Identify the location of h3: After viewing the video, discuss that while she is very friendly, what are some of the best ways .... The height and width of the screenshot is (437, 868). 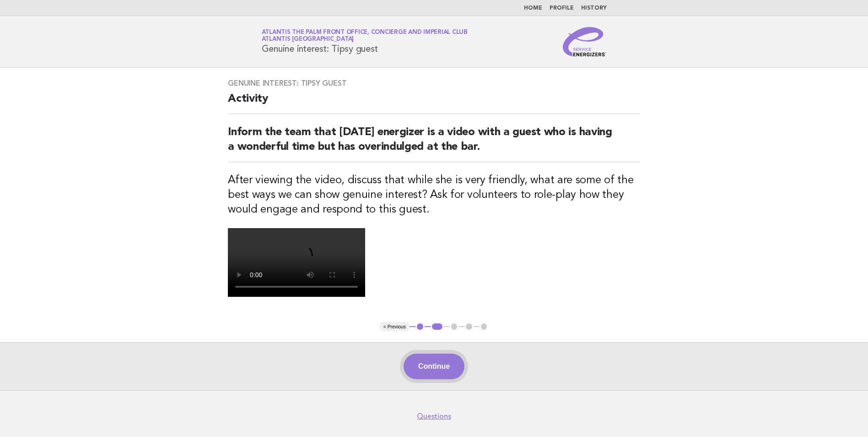
(434, 195).